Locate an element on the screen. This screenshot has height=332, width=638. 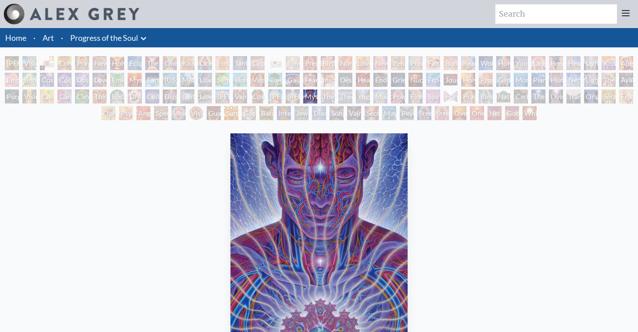
div: Godself is located at coordinates (512, 113).